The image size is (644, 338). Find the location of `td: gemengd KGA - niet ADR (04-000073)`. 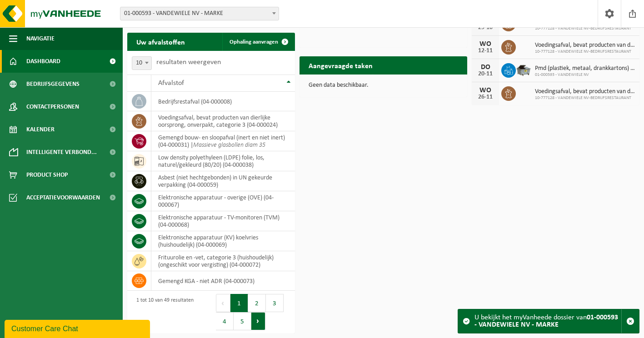

td: gemengd KGA - niet ADR (04-000073) is located at coordinates (223, 281).